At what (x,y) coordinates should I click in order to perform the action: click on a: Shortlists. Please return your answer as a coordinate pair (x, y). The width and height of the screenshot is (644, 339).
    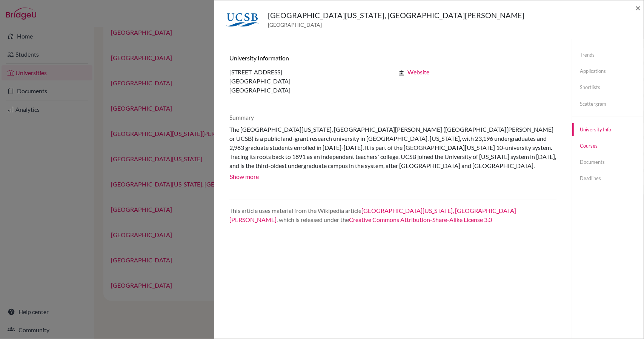
    Looking at the image, I should click on (608, 87).